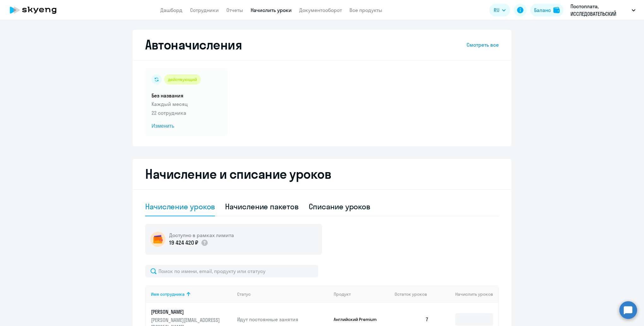 The height and width of the screenshot is (326, 644). I want to click on button: Балансbalance, so click(547, 10).